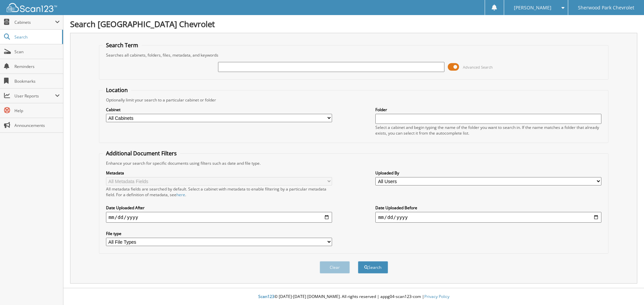 The height and width of the screenshot is (305, 644). I want to click on span: Scan, so click(37, 51).